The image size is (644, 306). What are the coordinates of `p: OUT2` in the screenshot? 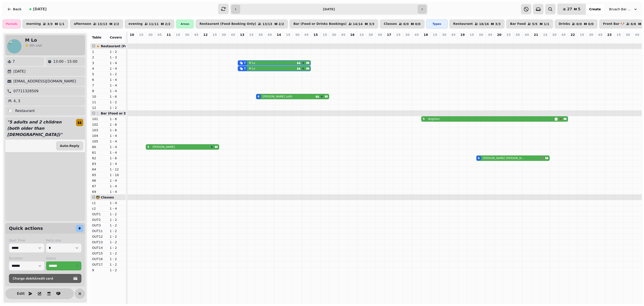 It's located at (99, 219).